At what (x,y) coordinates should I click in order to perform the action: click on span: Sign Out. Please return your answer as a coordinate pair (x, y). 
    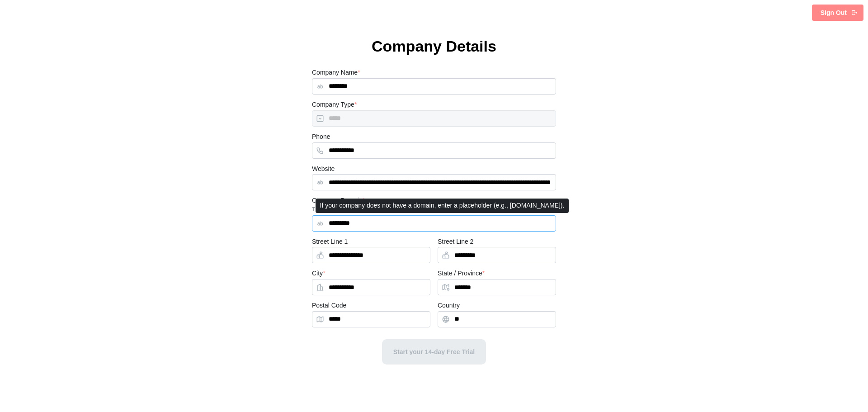
    Looking at the image, I should click on (833, 12).